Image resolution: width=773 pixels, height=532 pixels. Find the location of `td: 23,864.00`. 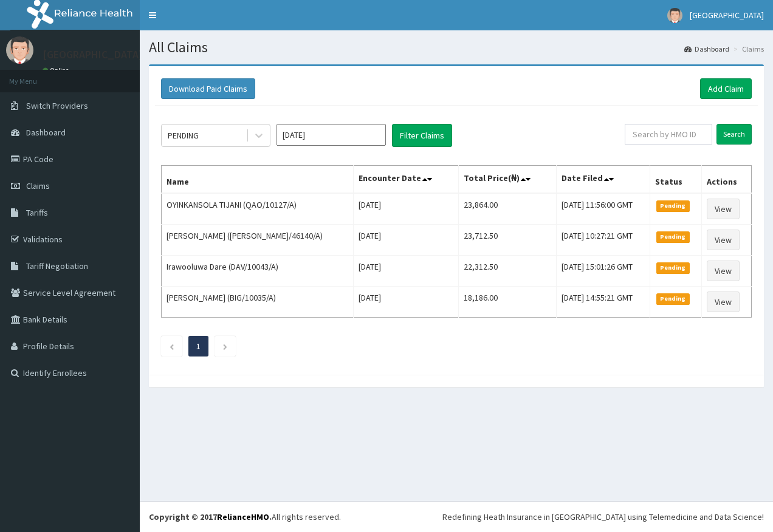

td: 23,864.00 is located at coordinates (507, 209).